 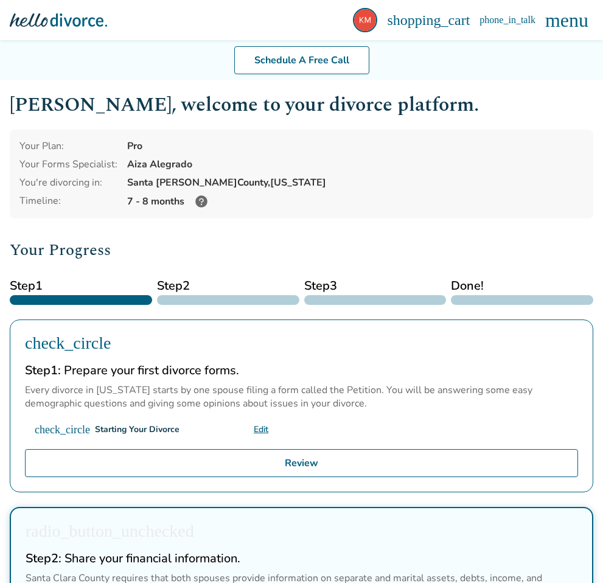 I want to click on div: Your Forms Specialist:, so click(x=68, y=164).